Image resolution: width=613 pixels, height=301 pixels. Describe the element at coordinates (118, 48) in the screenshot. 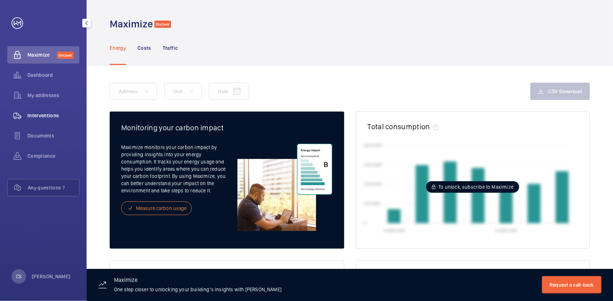

I see `p: Energy` at that location.